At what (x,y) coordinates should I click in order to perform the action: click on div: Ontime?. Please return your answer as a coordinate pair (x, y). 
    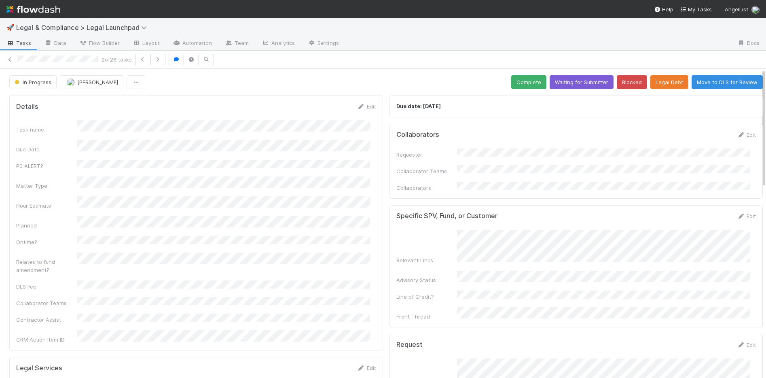
    Looking at the image, I should click on (46, 242).